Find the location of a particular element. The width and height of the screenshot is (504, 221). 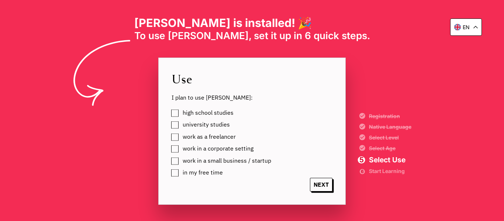

span: work as a freelancer is located at coordinates (209, 137).